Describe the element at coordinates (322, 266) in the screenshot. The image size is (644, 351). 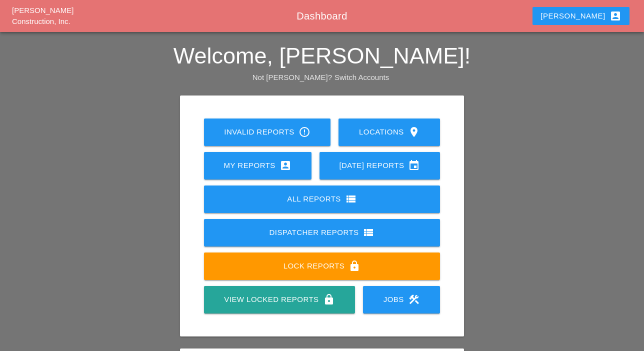
I see `div: Lock Reports` at that location.